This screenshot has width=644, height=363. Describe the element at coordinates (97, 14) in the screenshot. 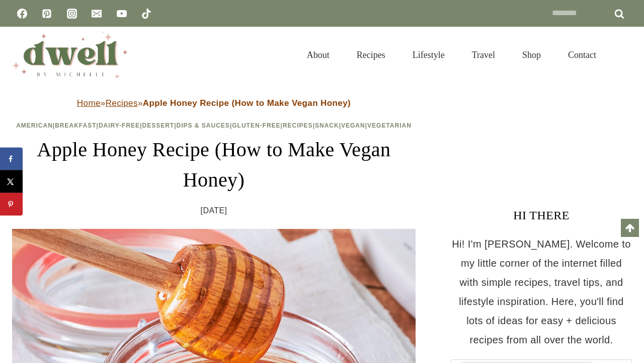

I see `a: Email` at that location.